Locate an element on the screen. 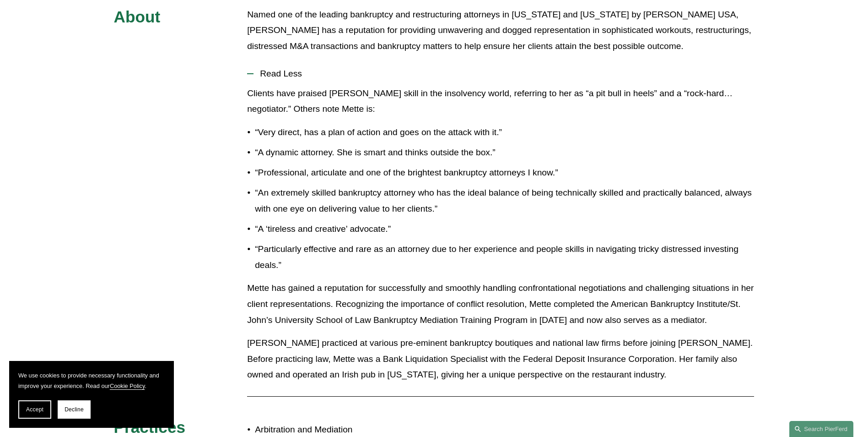 This screenshot has height=437, width=868. span: Accept is located at coordinates (35, 409).